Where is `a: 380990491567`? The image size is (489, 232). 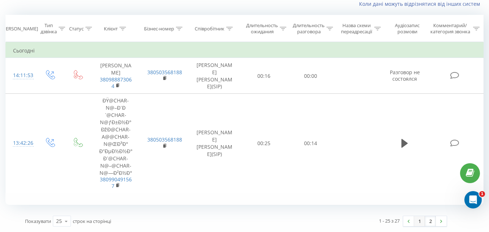
a: 380990491567 is located at coordinates (116, 182).